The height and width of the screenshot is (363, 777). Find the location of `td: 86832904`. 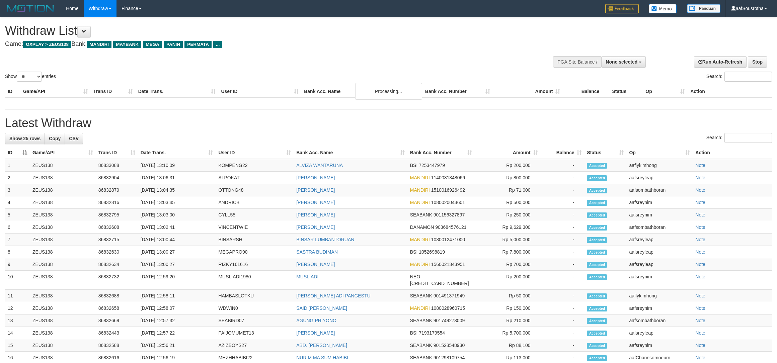

td: 86832904 is located at coordinates (117, 178).